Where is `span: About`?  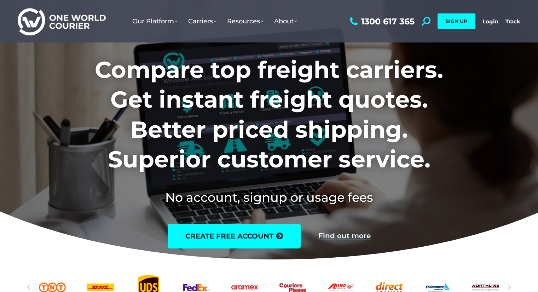 span: About is located at coordinates (285, 21).